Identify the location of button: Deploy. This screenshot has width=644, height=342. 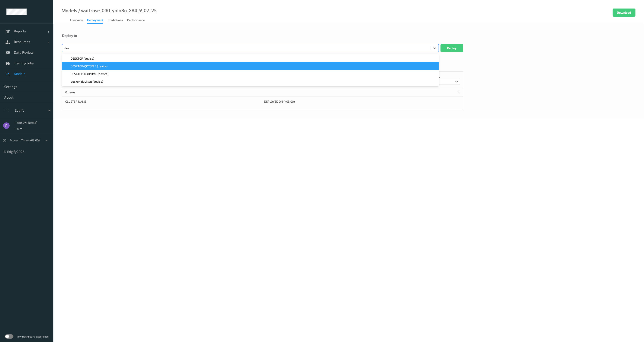
(452, 48).